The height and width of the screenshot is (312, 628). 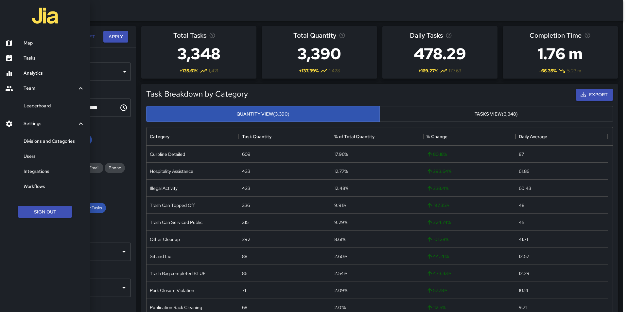 I want to click on h6: Map, so click(x=54, y=43).